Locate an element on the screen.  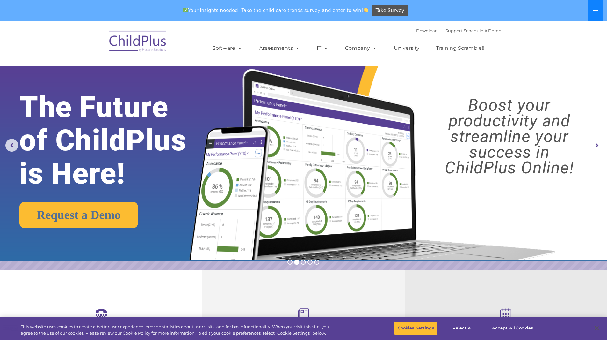
button: Accept All Cookies is located at coordinates (513, 328).